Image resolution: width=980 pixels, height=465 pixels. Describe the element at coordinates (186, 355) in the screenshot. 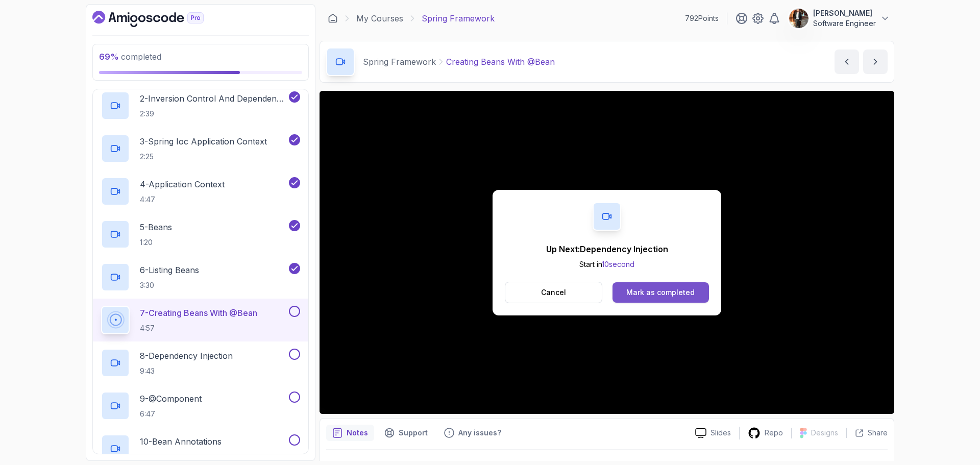

I see `p: 8 - Dependency Injection` at that location.